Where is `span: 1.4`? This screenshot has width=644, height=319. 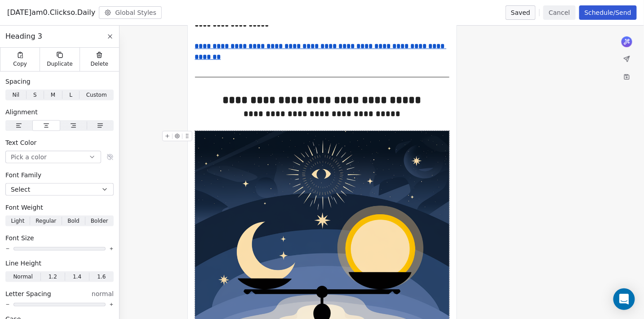
span: 1.4 is located at coordinates (77, 277).